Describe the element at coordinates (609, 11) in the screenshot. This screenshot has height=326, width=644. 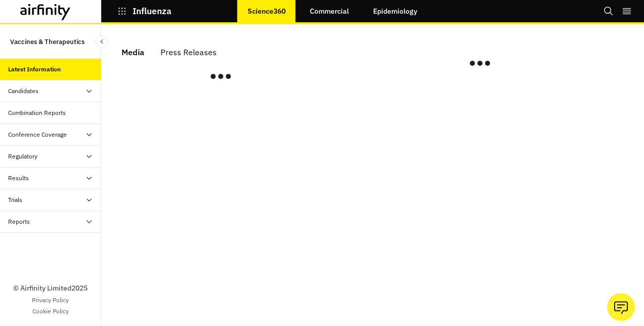
I see `button: Search` at that location.